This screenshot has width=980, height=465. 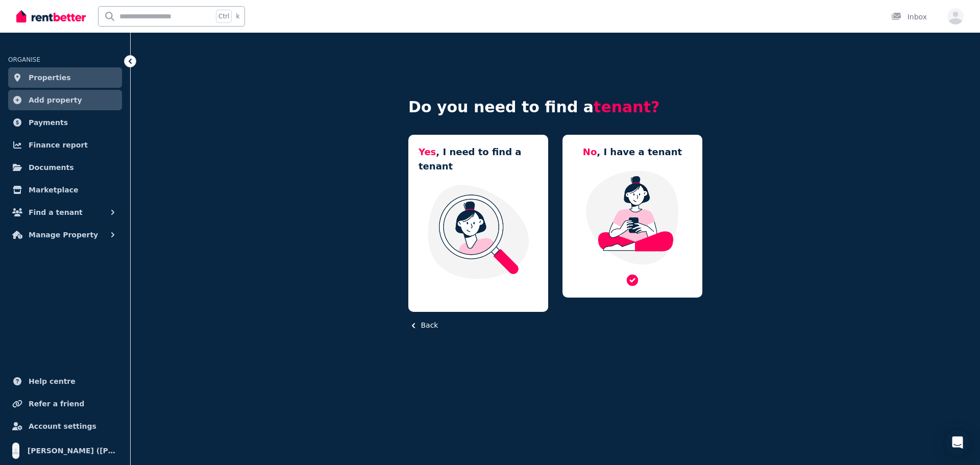 What do you see at coordinates (65, 122) in the screenshot?
I see `a: Payments` at bounding box center [65, 122].